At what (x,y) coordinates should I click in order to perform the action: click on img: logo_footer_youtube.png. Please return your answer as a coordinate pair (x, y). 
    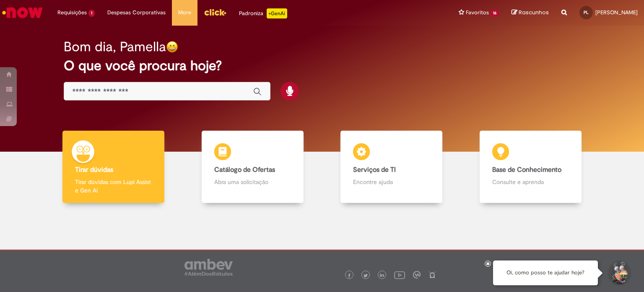
    Looking at the image, I should click on (400, 274).